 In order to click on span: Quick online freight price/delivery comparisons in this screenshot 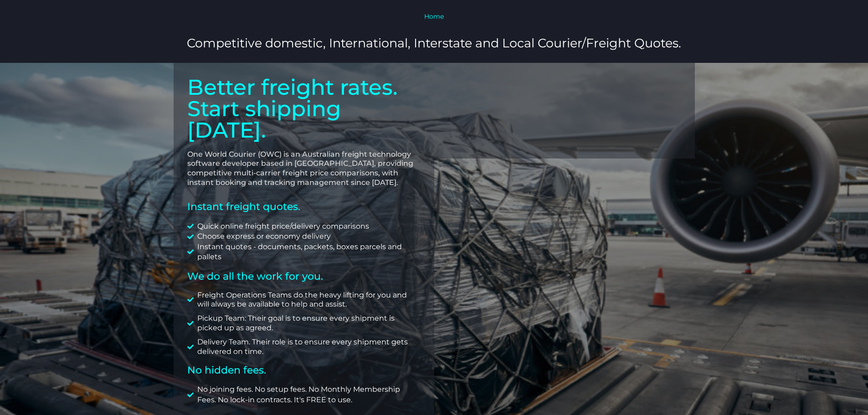, I will do `click(282, 227)`.